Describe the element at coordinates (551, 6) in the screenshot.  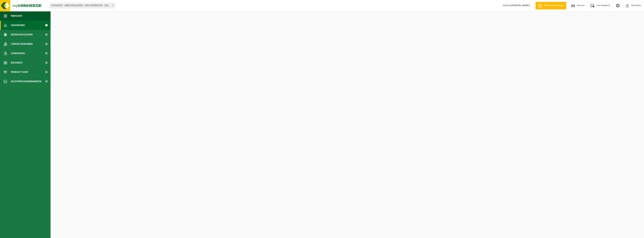
I see `a: Offerte aanvragen` at that location.